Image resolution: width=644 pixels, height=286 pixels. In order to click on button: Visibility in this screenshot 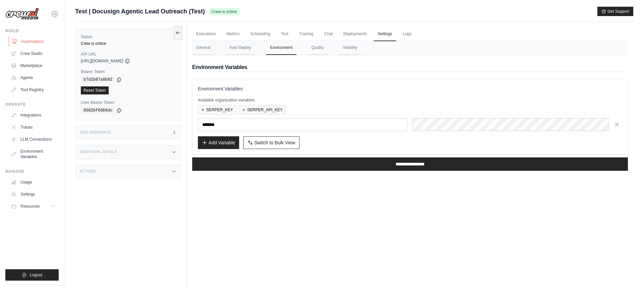, I will do `click(350, 48)`.